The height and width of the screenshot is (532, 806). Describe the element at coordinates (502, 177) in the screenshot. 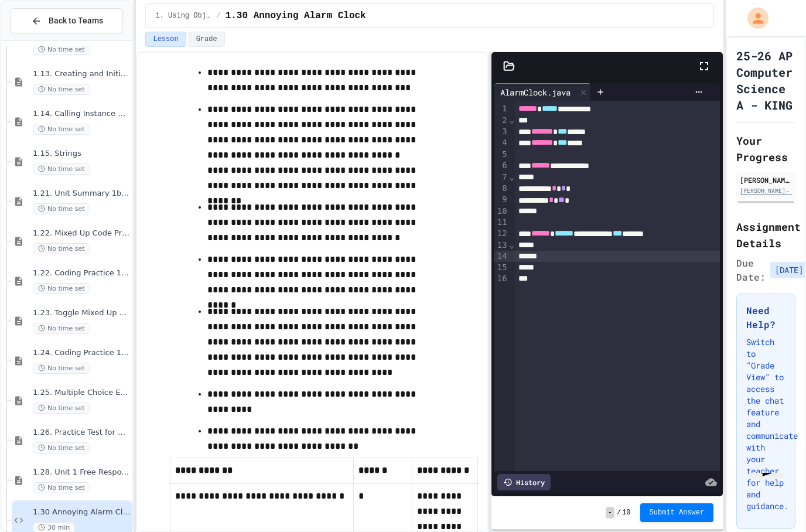

I see `div: 7` at that location.